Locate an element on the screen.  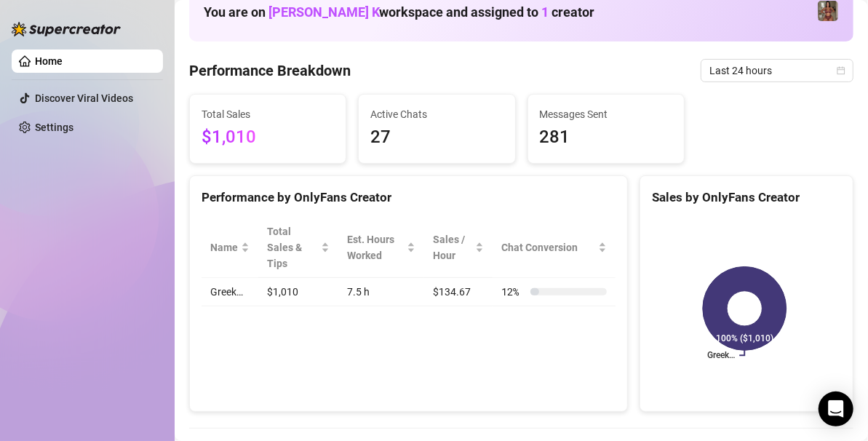
h1: You are on workspace and assigned to creator is located at coordinates (399, 12).